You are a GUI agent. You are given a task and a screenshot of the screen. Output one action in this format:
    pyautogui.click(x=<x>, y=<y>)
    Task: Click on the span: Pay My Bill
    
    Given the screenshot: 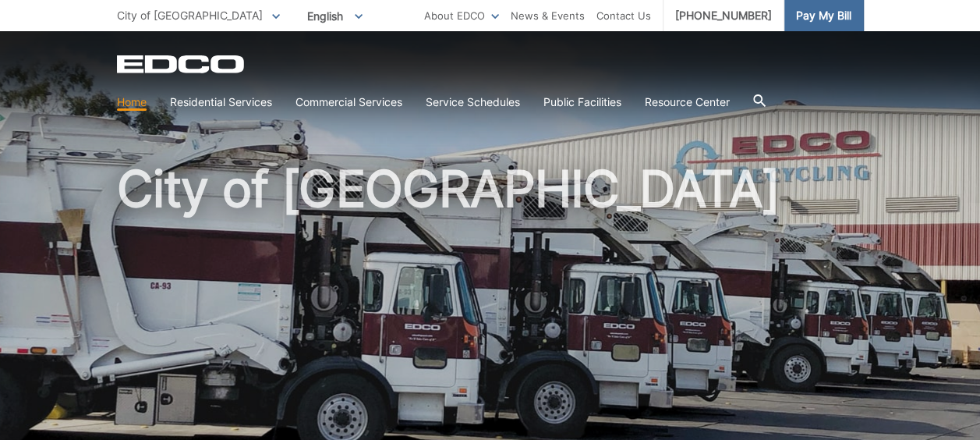 What is the action you would take?
    pyautogui.click(x=824, y=15)
    